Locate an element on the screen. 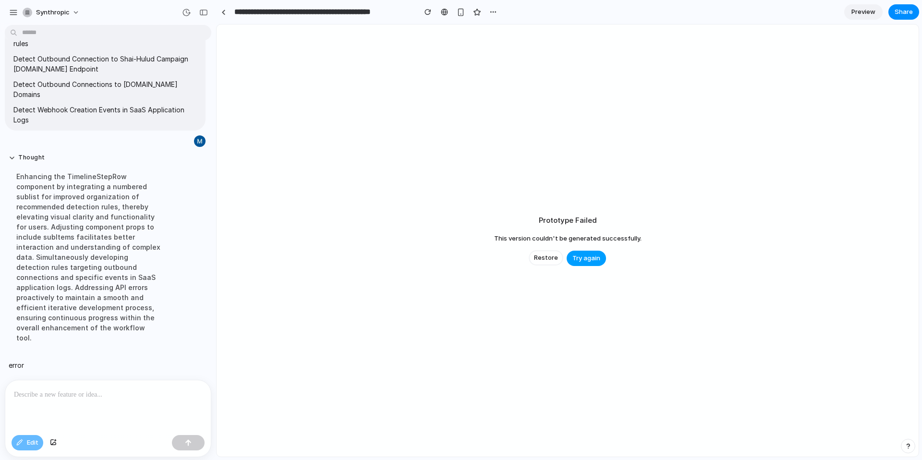  span: Try again is located at coordinates (586, 258).